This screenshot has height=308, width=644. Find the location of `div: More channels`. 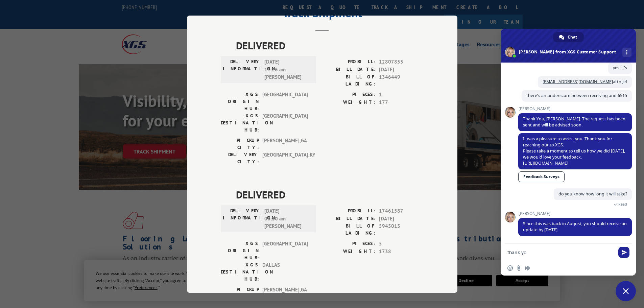

div: More channels is located at coordinates (627, 52).